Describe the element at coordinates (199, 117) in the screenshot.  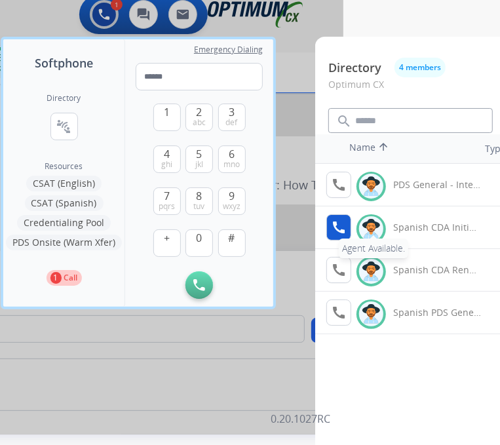
I see `button: 2abc` at that location.